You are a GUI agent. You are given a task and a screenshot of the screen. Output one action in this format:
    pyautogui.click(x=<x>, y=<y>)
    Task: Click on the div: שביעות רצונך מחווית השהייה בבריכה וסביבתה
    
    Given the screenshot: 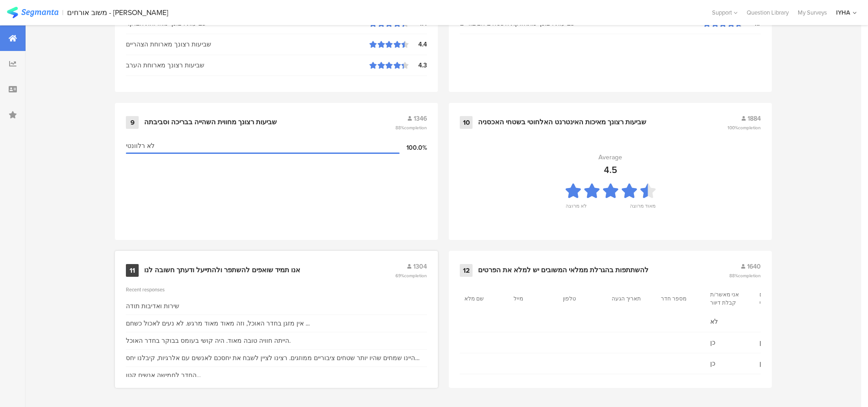 What is the action you would take?
    pyautogui.click(x=210, y=123)
    